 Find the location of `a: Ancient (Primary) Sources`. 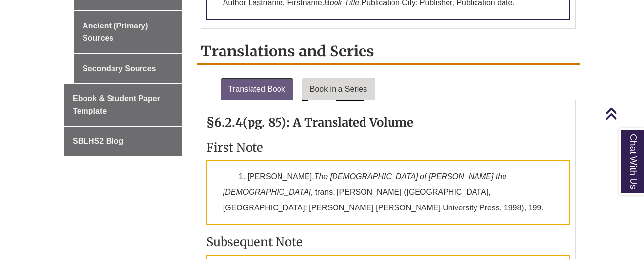

a: Ancient (Primary) Sources is located at coordinates (128, 32).